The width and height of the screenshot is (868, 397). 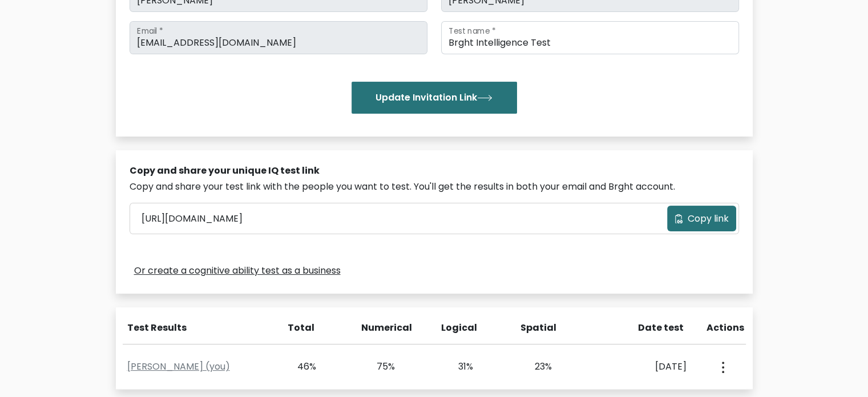 I want to click on div: Total, so click(x=299, y=327).